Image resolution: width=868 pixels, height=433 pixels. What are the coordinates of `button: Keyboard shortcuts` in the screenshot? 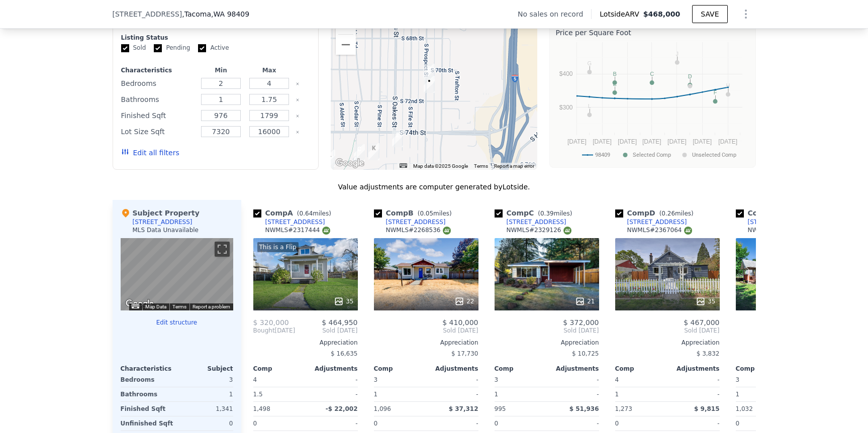 It's located at (135, 306).